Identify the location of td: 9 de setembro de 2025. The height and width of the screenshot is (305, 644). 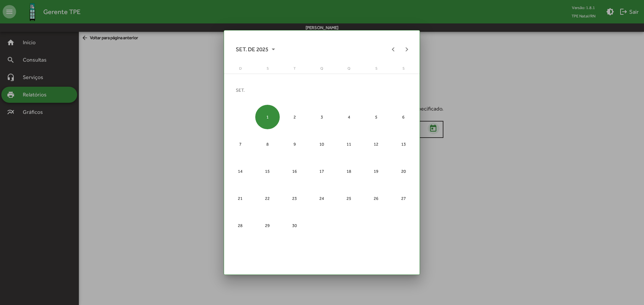
(295, 144).